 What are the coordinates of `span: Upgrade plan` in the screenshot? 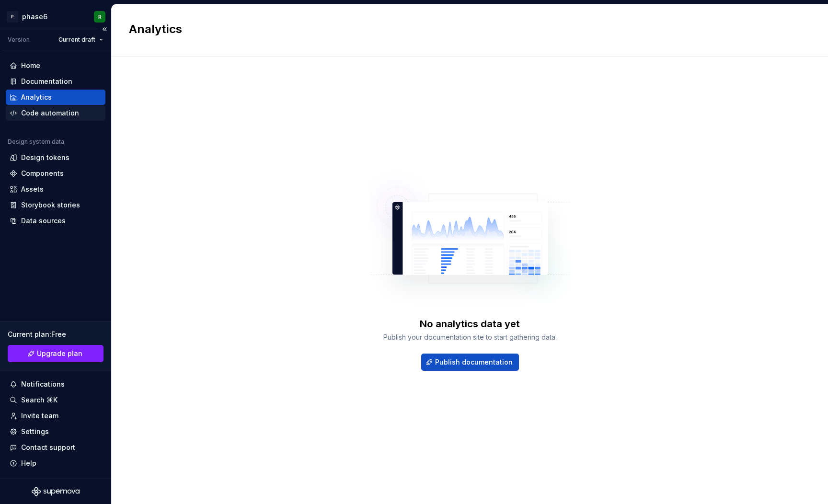 It's located at (60, 354).